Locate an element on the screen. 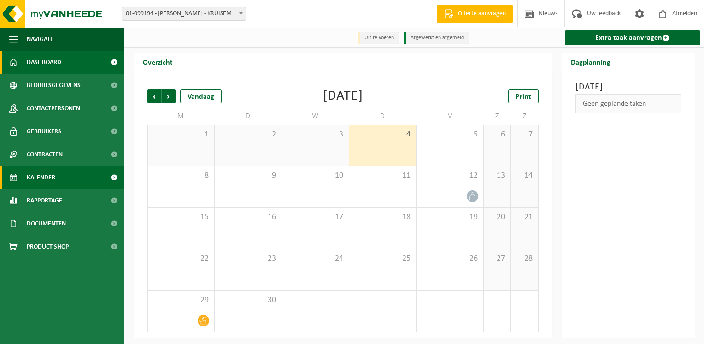 This screenshot has height=344, width=704. span: 11 is located at coordinates (382, 176).